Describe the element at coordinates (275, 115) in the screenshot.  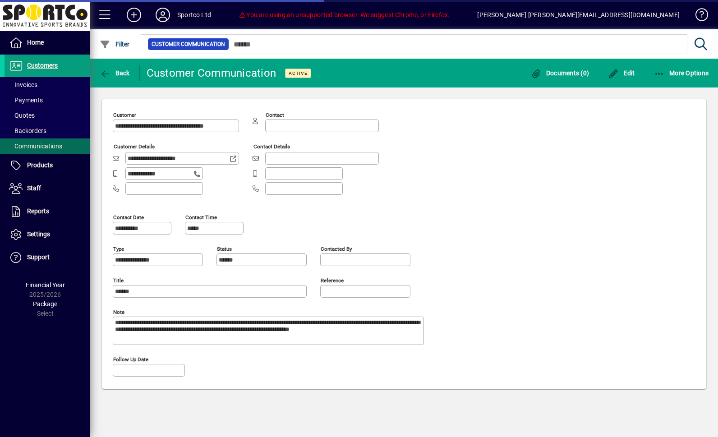
I see `mat-label: Contact` at that location.